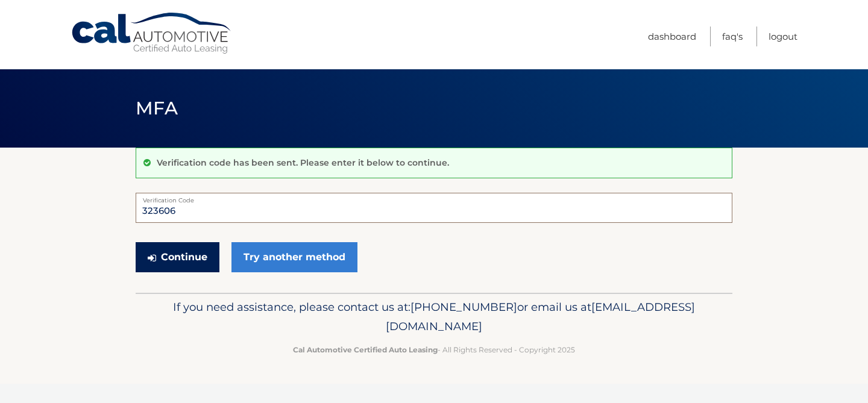 The width and height of the screenshot is (868, 403). I want to click on a: Try another method, so click(294, 257).